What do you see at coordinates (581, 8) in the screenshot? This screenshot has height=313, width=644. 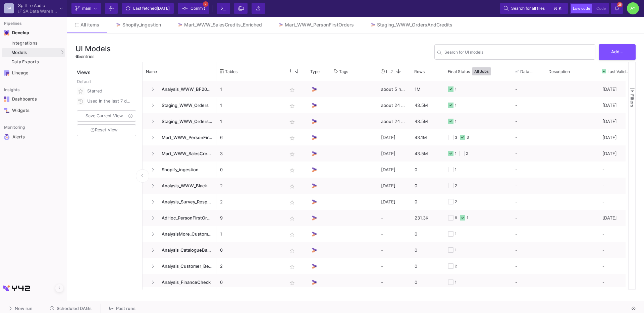 I see `span: Low code` at bounding box center [581, 8].